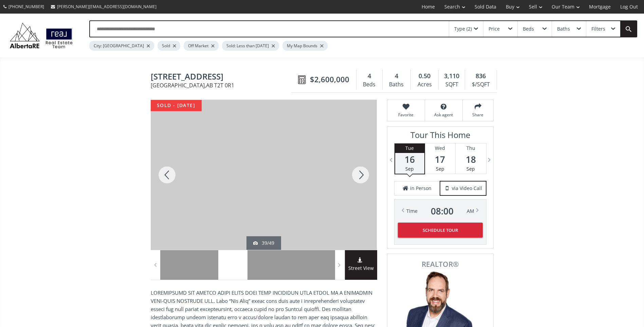  What do you see at coordinates (361, 268) in the screenshot?
I see `span: Street View` at bounding box center [361, 268].